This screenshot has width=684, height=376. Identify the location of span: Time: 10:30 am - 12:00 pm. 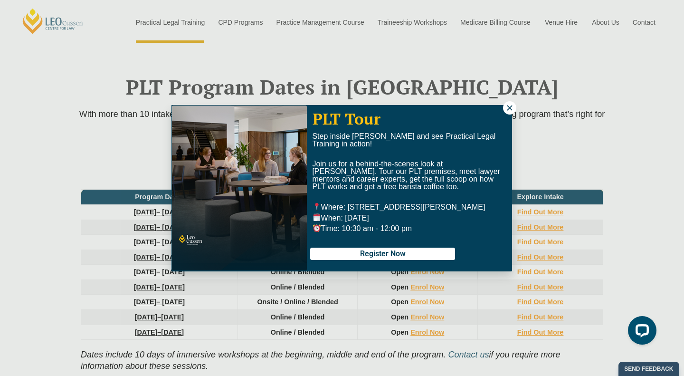
(362, 228).